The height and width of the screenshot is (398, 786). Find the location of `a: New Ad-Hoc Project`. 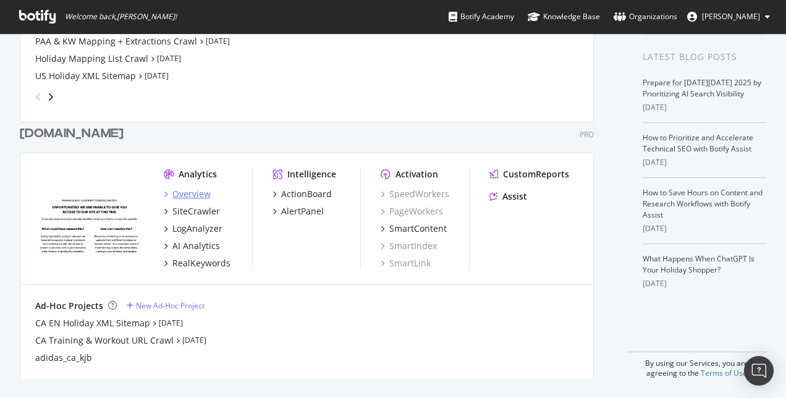

a: New Ad-Hoc Project is located at coordinates (166, 305).